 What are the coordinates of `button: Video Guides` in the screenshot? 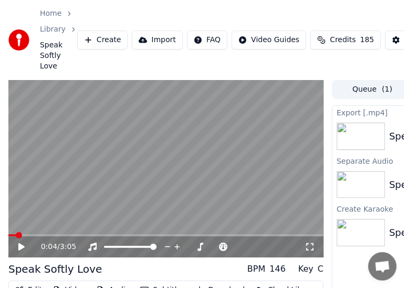 It's located at (269, 40).